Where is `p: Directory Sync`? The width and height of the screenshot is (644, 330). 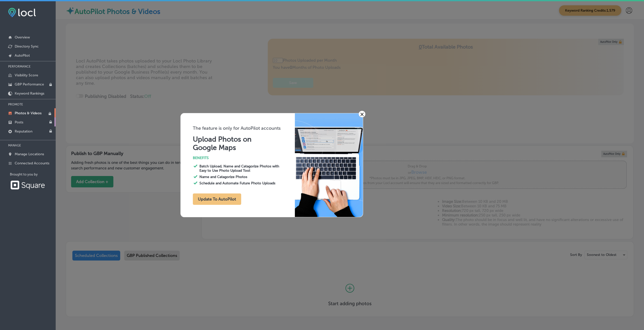
p: Directory Sync is located at coordinates (27, 46).